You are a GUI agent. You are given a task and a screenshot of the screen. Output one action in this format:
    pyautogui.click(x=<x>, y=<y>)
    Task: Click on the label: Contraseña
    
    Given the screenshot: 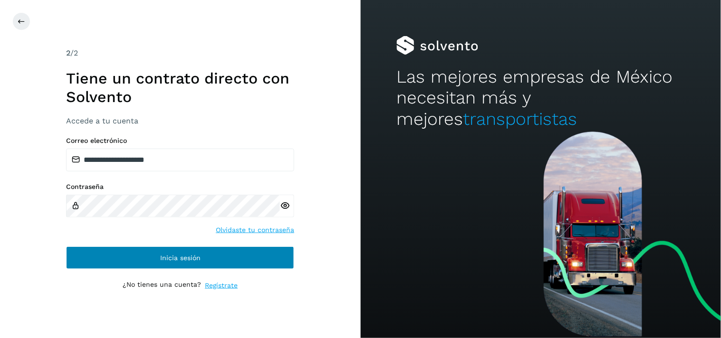 What is the action you would take?
    pyautogui.click(x=180, y=187)
    